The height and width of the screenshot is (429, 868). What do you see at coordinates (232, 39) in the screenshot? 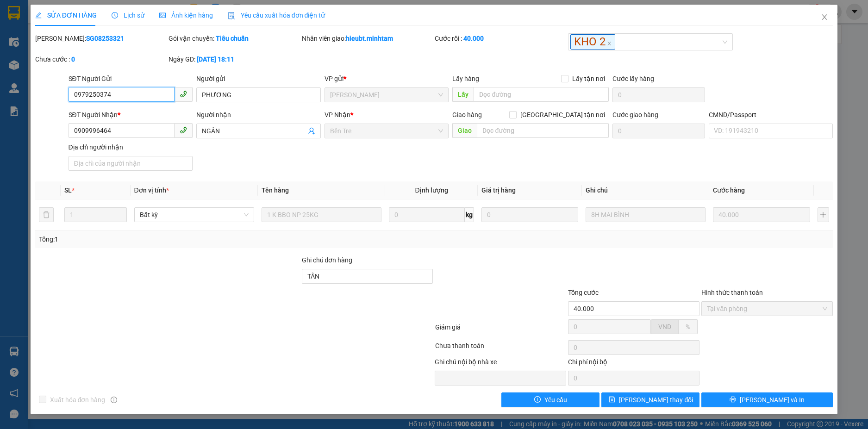
I see `b: Tiêu chuẩn` at bounding box center [232, 39].